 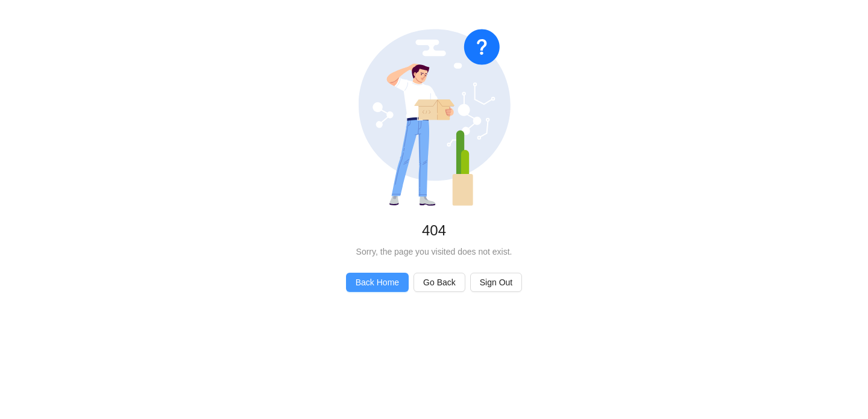 I want to click on span: Back Home, so click(x=378, y=282).